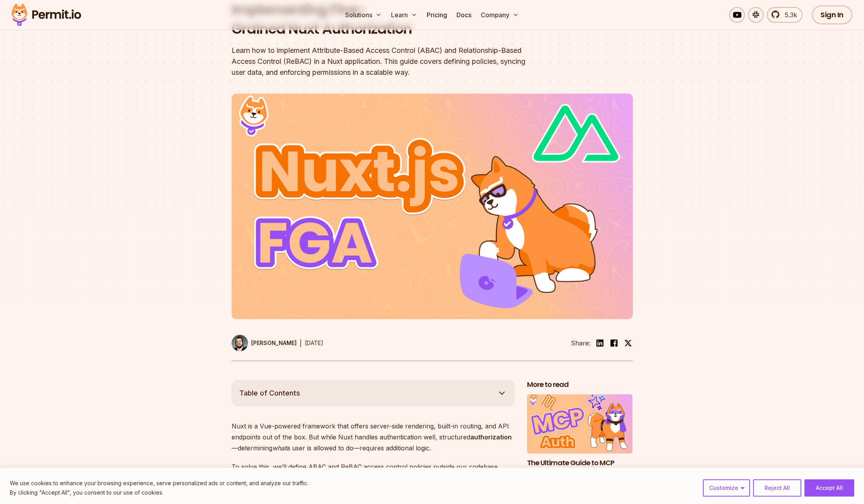 The image size is (864, 504). What do you see at coordinates (628, 343) in the screenshot?
I see `button: twitter` at bounding box center [628, 343].